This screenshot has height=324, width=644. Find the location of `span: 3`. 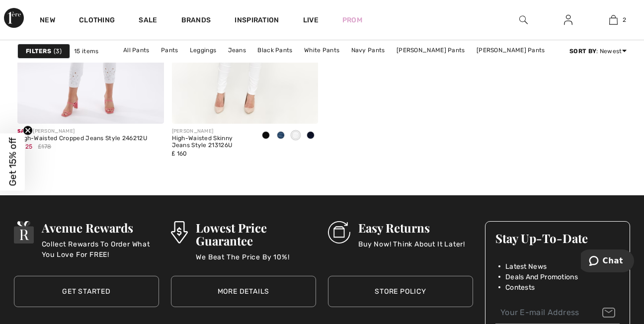

span: 3 is located at coordinates (58, 51).